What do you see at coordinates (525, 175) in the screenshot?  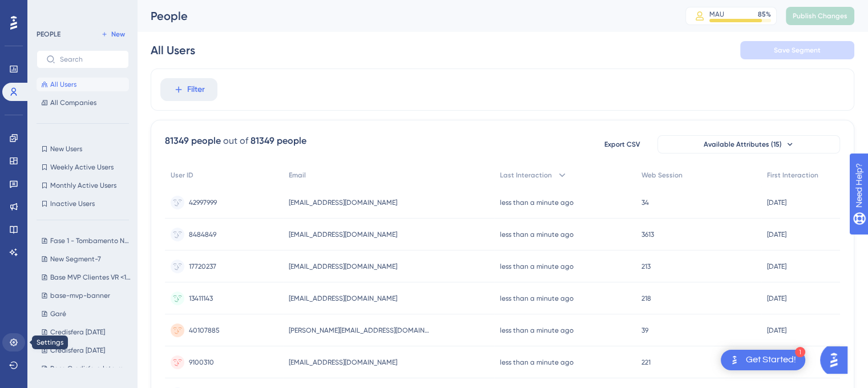 I see `span: Last Interaction` at bounding box center [525, 175].